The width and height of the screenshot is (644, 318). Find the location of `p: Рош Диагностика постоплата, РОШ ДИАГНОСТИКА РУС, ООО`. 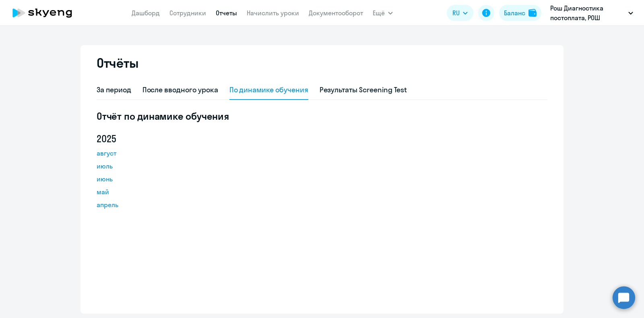

p: Рош Диагностика постоплата, РОШ ДИАГНОСТИКА РУС, ООО is located at coordinates (588, 13).